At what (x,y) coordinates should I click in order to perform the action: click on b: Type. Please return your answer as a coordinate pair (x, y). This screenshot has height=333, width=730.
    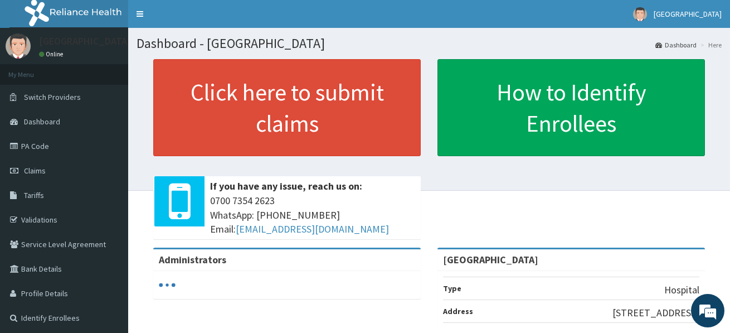
    Looking at the image, I should click on (452, 288).